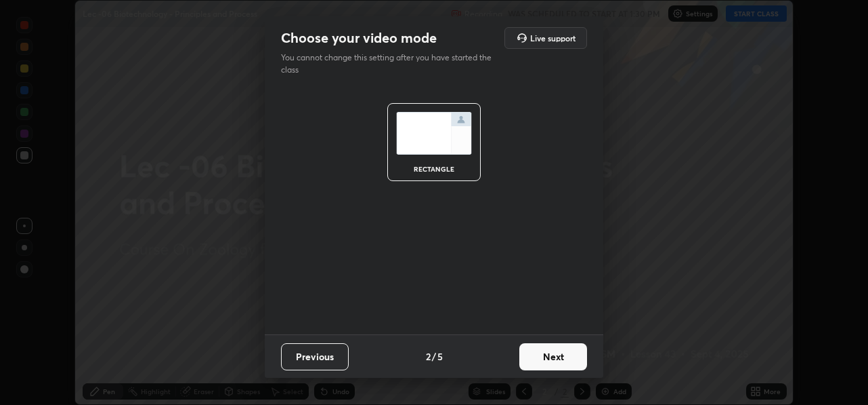 The image size is (868, 405). Describe the element at coordinates (359, 38) in the screenshot. I see `h2: Choose your video mode` at that location.